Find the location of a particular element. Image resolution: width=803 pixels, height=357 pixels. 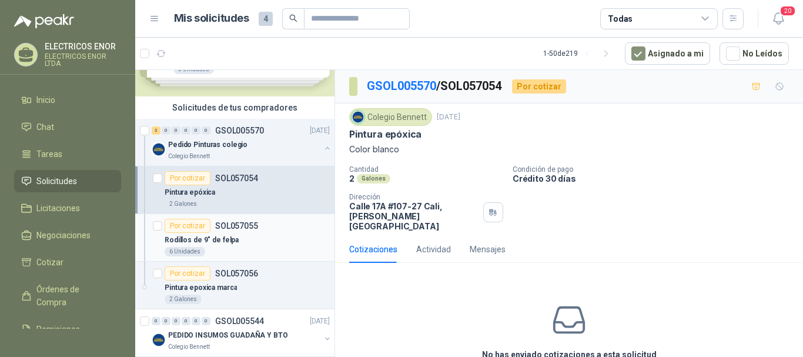

a: Remisiones is located at coordinates (68, 329).